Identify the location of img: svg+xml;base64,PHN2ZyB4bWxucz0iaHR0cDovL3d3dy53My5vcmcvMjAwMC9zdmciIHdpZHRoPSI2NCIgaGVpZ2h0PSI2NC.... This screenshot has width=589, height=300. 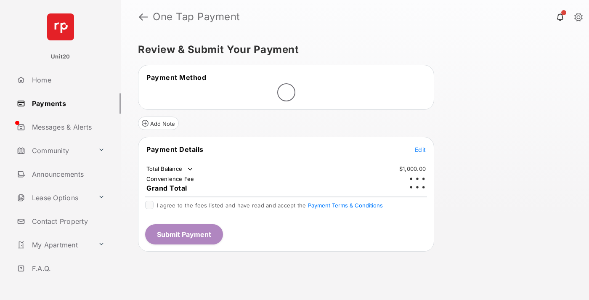
(61, 27).